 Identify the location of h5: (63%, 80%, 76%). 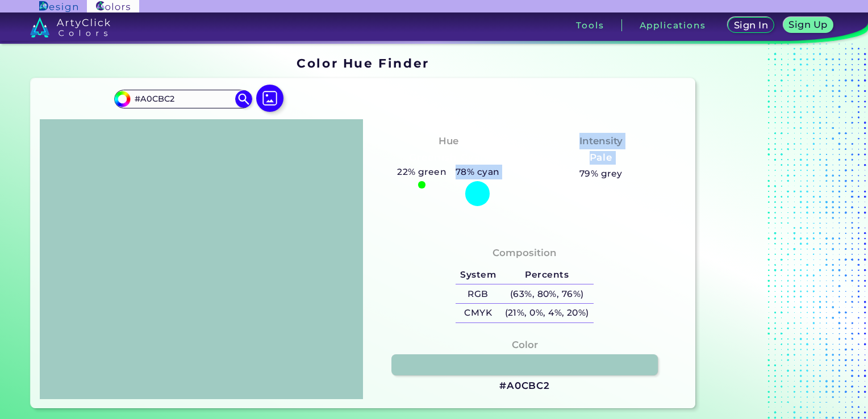
(547, 293).